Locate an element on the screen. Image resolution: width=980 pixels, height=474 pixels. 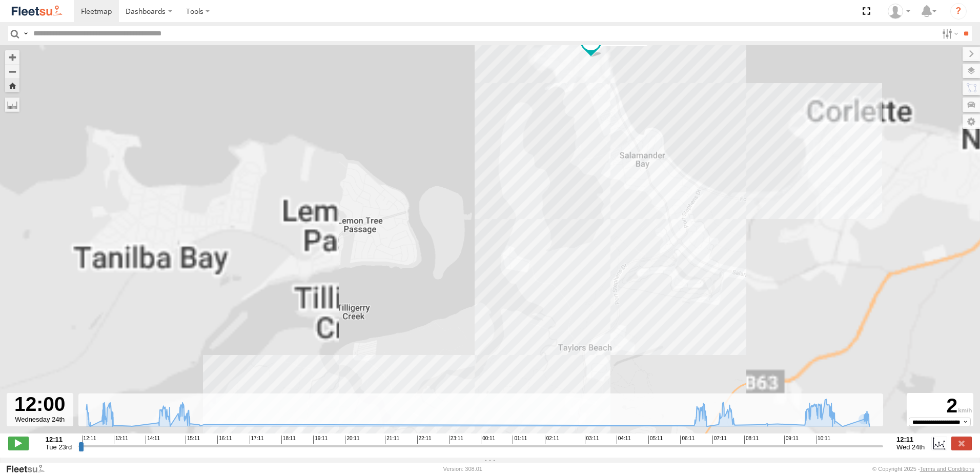
a: Terms and Conditions is located at coordinates (947, 469).